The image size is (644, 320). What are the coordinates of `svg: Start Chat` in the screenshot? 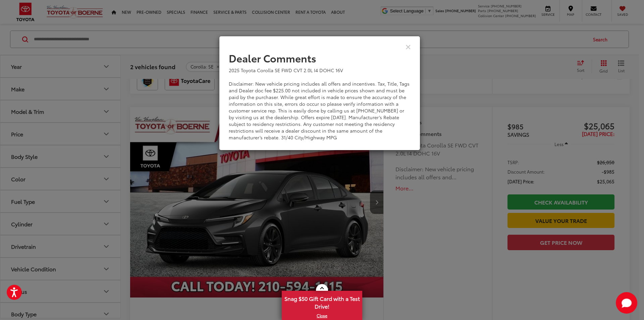 It's located at (627, 303).